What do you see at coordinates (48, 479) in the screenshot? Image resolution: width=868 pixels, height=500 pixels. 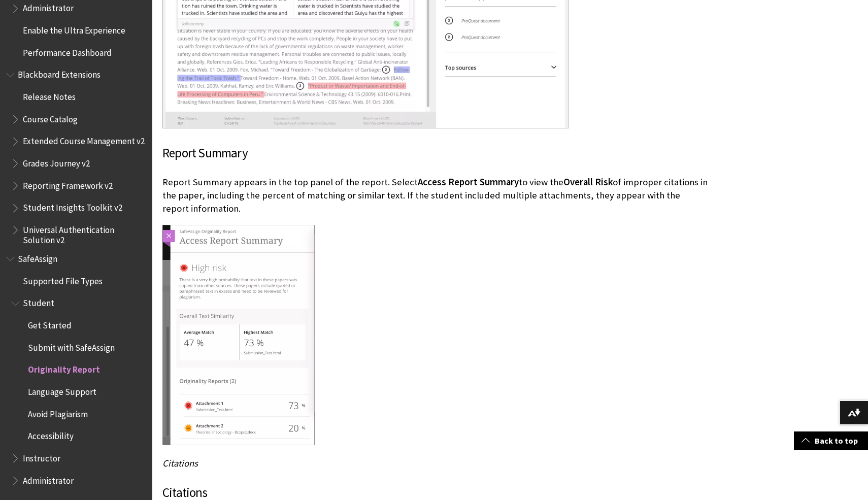 I see `span: Administrator` at bounding box center [48, 479].